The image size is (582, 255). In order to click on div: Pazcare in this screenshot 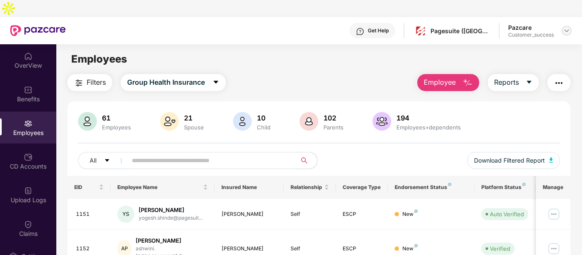, I will do `click(530, 27)`.